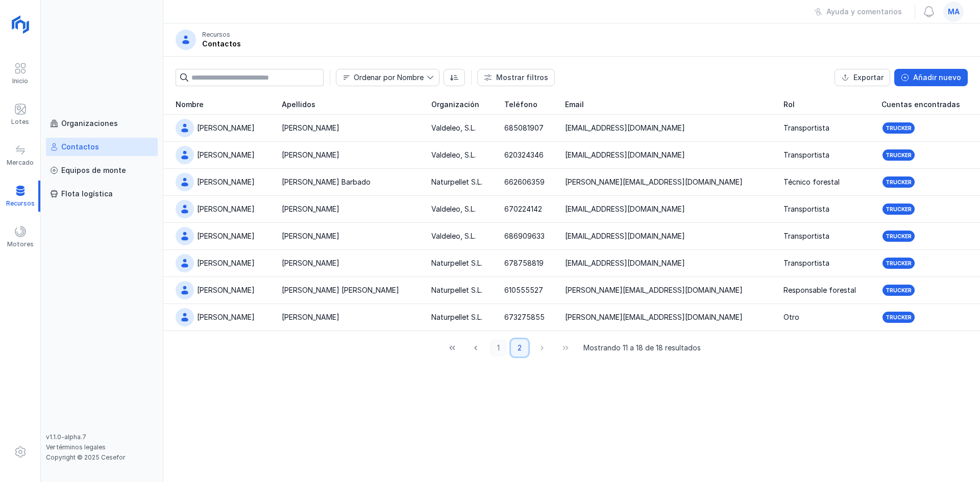 Image resolution: width=980 pixels, height=482 pixels. Describe the element at coordinates (101, 170) in the screenshot. I see `a: Equipos de monte` at that location.